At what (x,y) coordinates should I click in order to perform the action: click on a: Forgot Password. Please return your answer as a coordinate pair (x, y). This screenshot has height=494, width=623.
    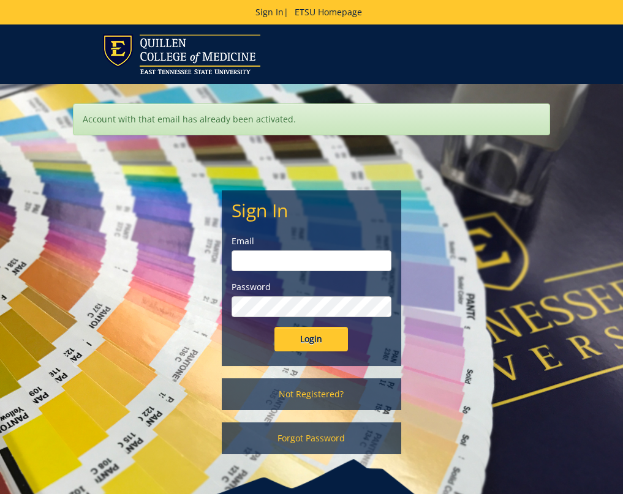
    Looking at the image, I should click on (311, 439).